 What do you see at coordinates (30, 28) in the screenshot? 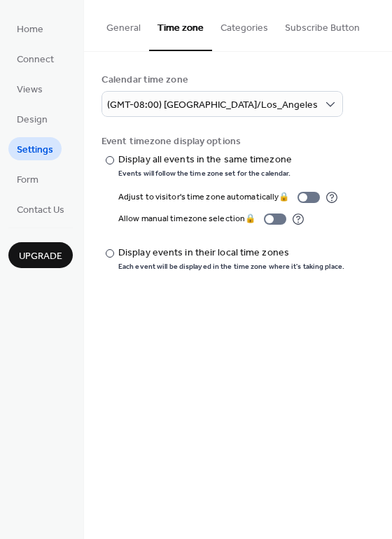
I see `a: Home` at bounding box center [30, 28].